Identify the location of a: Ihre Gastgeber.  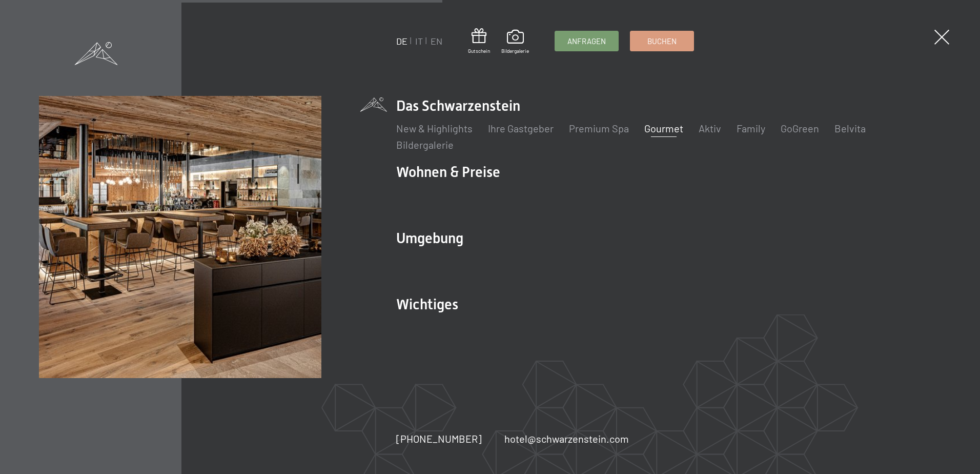
(521, 129).